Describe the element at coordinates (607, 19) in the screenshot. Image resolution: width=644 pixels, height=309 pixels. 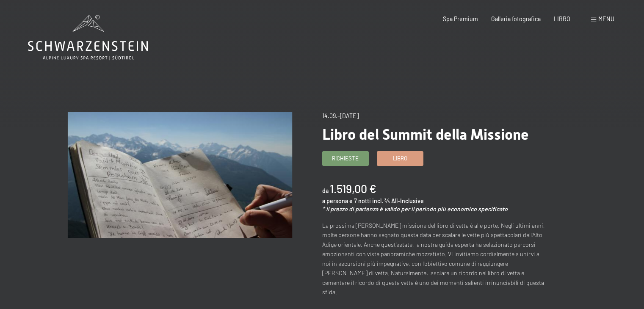
I see `font: menu` at that location.